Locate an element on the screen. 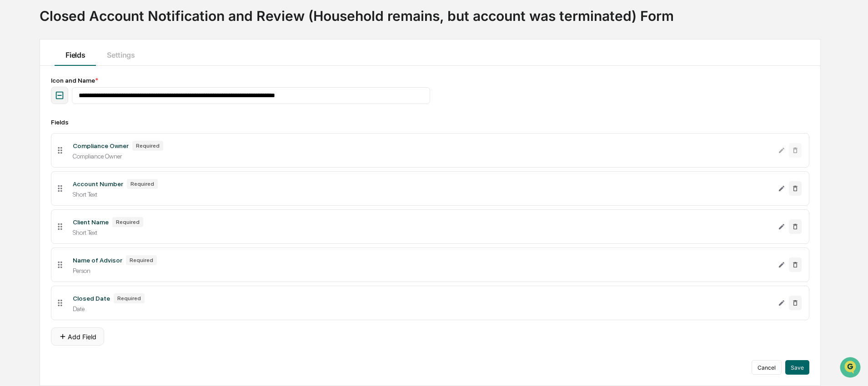 This screenshot has height=386, width=868. div: Date is located at coordinates (422, 309).